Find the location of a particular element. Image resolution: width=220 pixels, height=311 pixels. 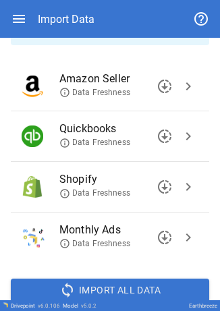

img: Monthly Ads is located at coordinates (34, 238).